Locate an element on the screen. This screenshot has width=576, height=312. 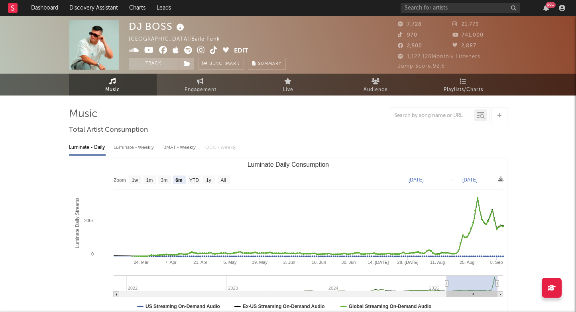
button: Edit is located at coordinates (241, 51).